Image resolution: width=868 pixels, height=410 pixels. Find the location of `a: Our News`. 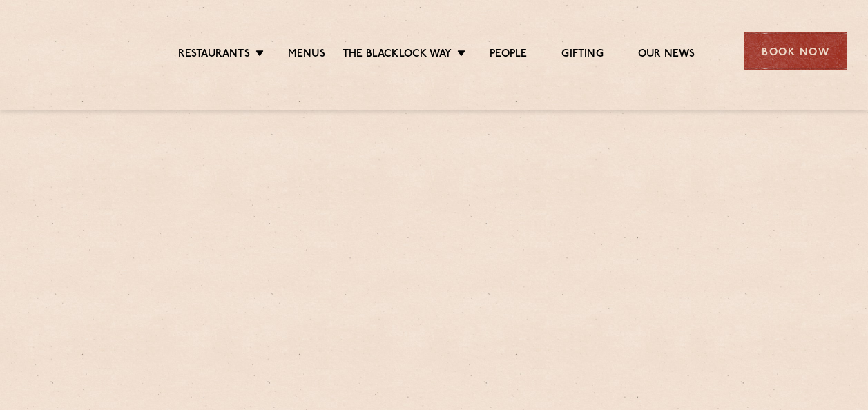

a: Our News is located at coordinates (667, 56).